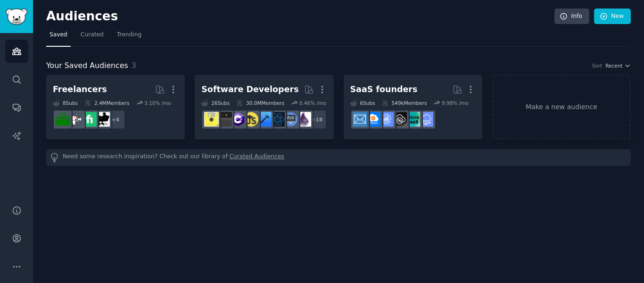 This screenshot has height=283, width=644. Describe the element at coordinates (386, 119) in the screenshot. I see `img: SaaSSales` at that location.